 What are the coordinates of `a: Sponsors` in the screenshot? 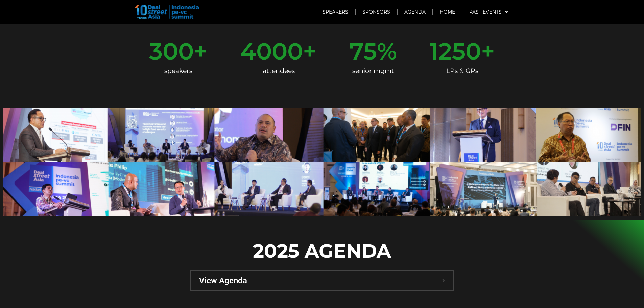 It's located at (376, 12).